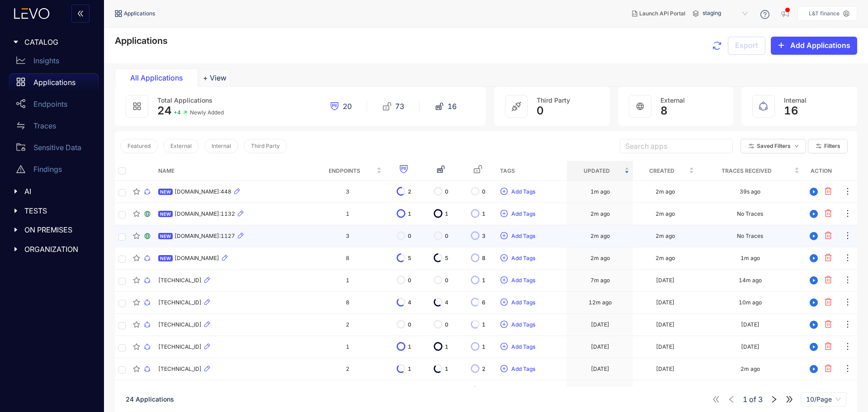 The width and height of the screenshot is (868, 412). I want to click on span: Add Applications, so click(820, 45).